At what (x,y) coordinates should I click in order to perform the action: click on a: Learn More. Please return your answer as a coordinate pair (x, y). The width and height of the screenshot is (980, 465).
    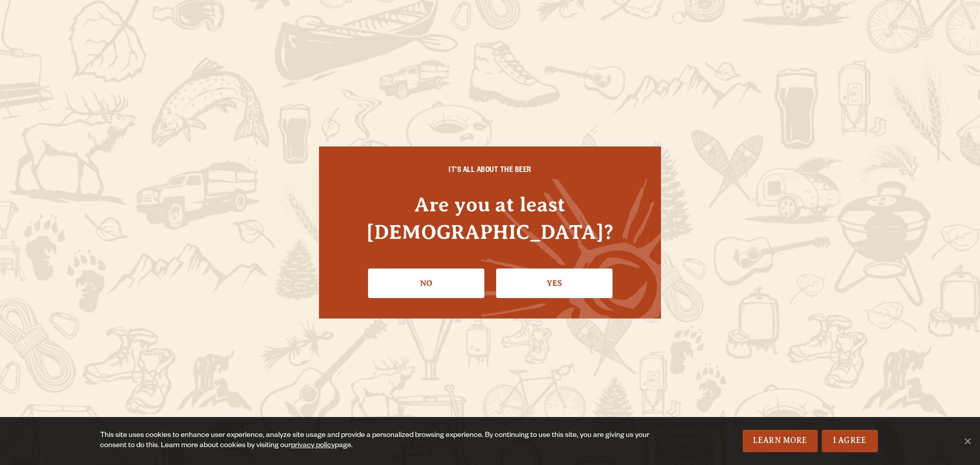
    Looking at the image, I should click on (780, 441).